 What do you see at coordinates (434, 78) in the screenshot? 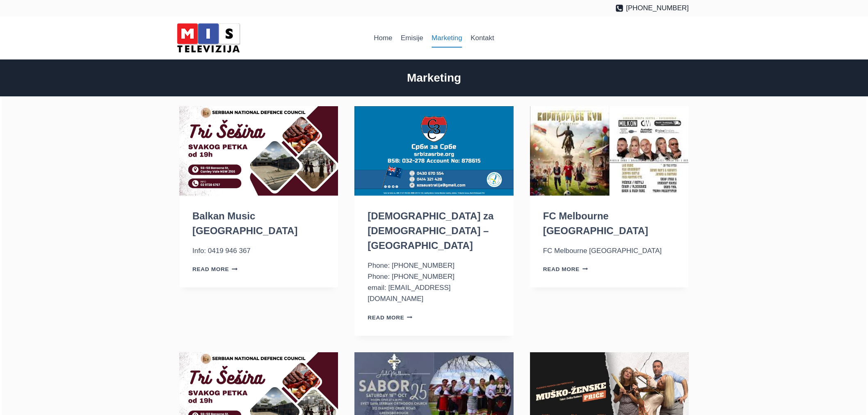
I see `h2: Marketing` at bounding box center [434, 78].